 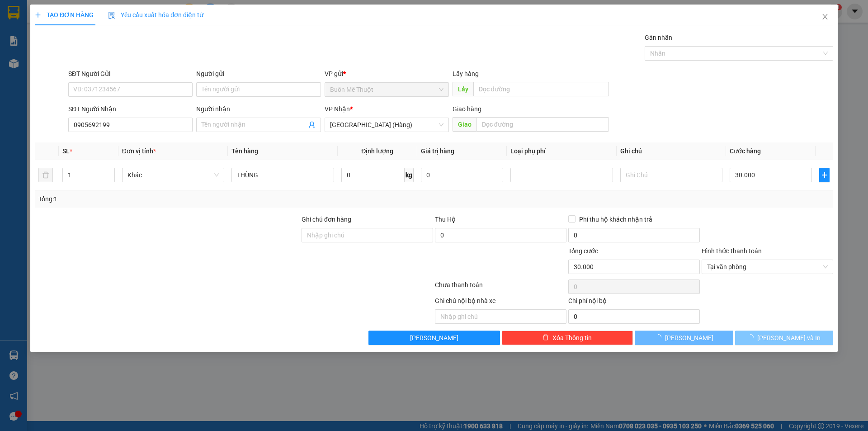 What do you see at coordinates (54, 62) in the screenshot?
I see `div: 50.000` at bounding box center [54, 62].